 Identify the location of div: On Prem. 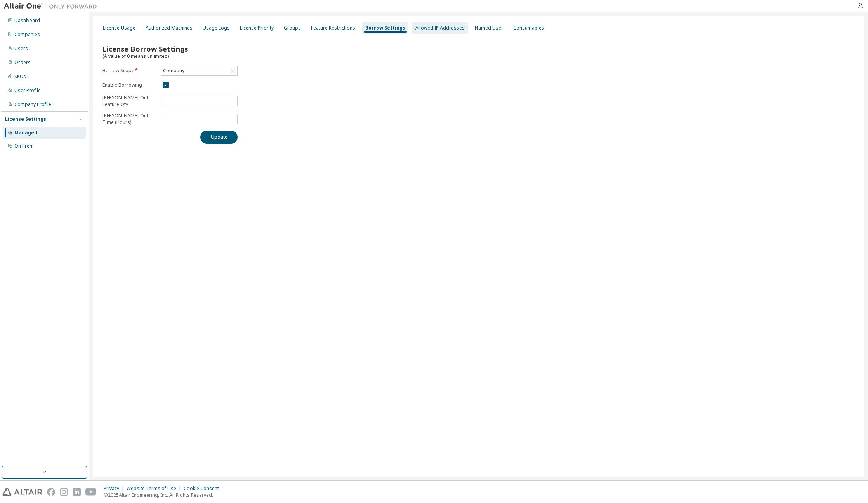
(24, 146).